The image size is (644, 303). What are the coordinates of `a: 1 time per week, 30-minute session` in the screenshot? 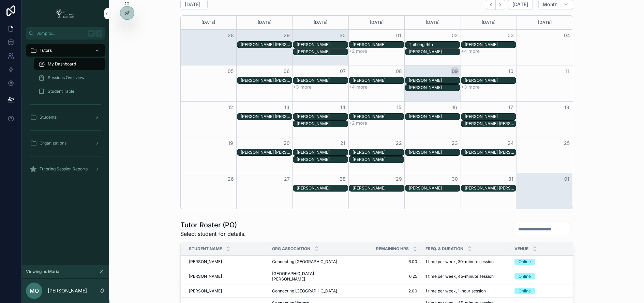 It's located at (466, 262).